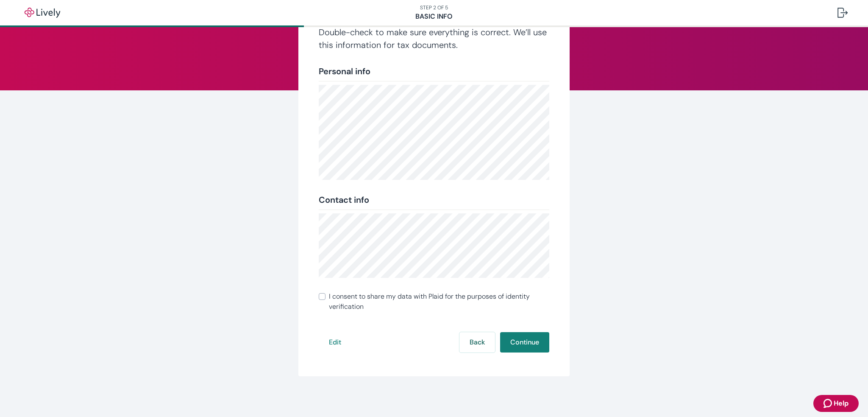 The image size is (868, 417). I want to click on button: Continue, so click(524, 342).